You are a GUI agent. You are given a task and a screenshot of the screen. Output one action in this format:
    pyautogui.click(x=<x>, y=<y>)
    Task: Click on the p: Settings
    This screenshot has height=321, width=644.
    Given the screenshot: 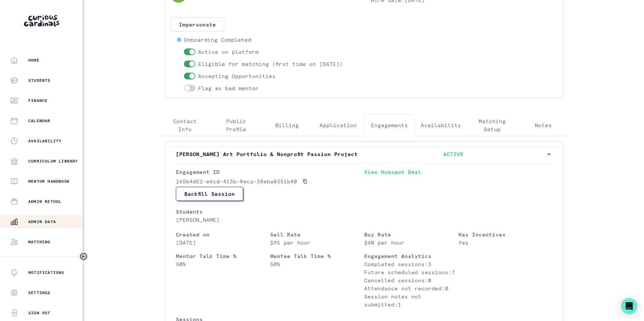 What is the action you would take?
    pyautogui.click(x=39, y=293)
    